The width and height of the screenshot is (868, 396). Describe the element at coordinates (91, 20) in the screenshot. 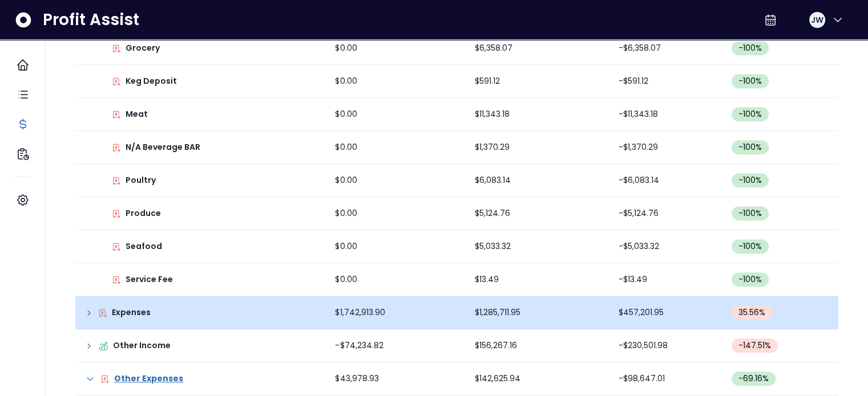

I see `span: Profit Assist` at that location.